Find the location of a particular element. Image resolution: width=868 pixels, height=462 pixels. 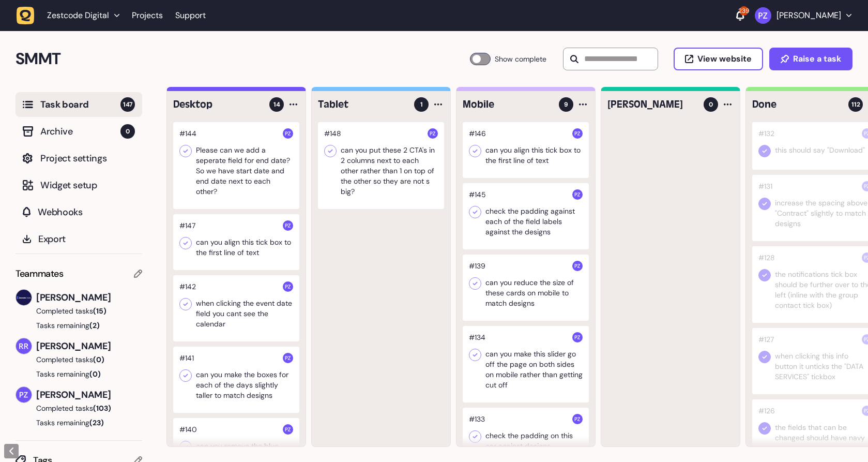

button: Archive0 is located at coordinates (79, 131).